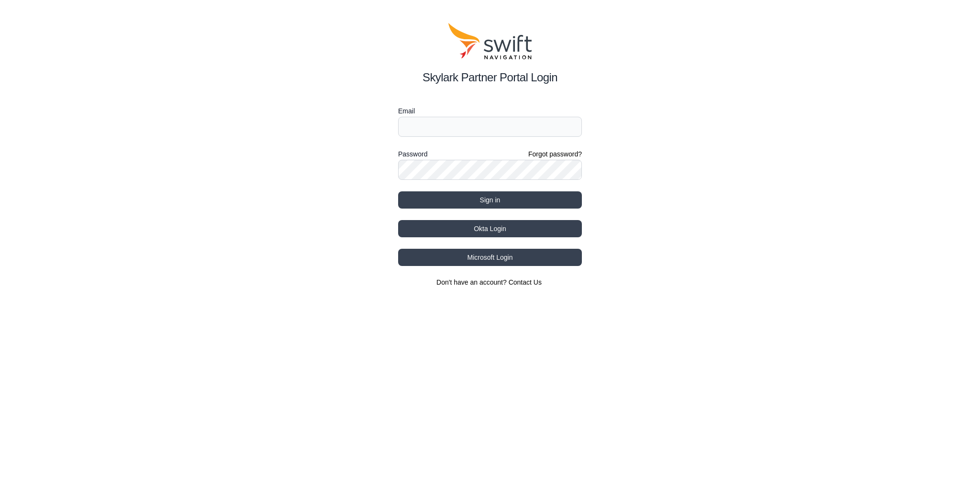 This screenshot has height=487, width=980. What do you see at coordinates (490, 200) in the screenshot?
I see `button: Sign in` at bounding box center [490, 200].